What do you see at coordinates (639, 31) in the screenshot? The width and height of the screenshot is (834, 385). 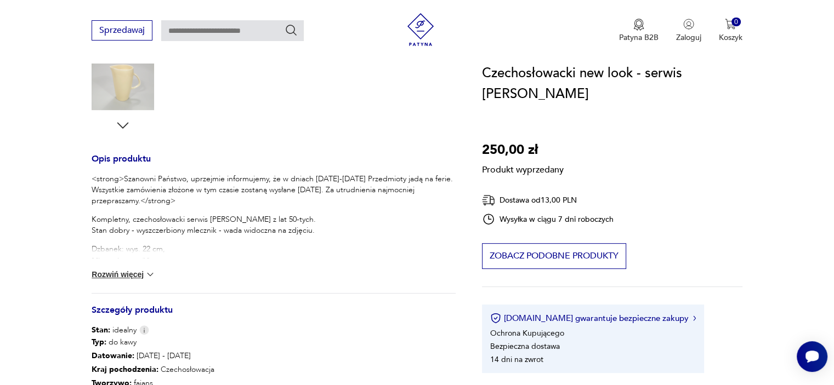 I see `button: Patyna B2B` at bounding box center [639, 31].